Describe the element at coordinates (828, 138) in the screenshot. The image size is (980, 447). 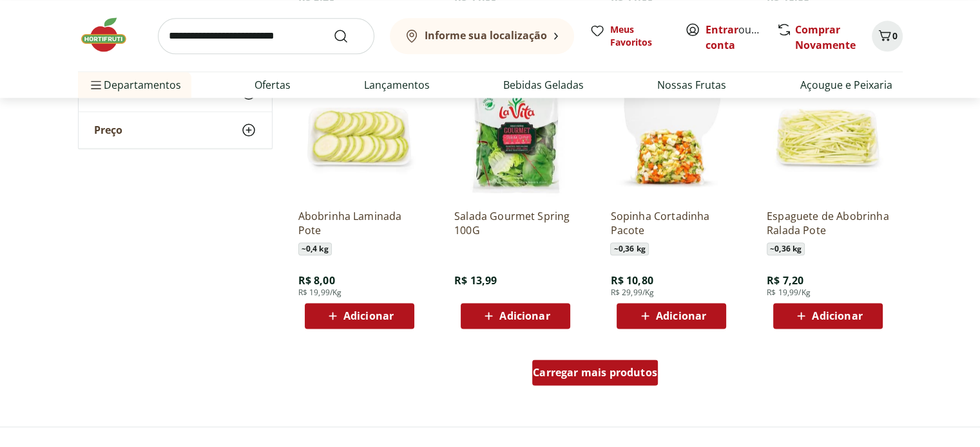
I see `img: Espaguete de Abobrinha Ralada Pote` at that location.